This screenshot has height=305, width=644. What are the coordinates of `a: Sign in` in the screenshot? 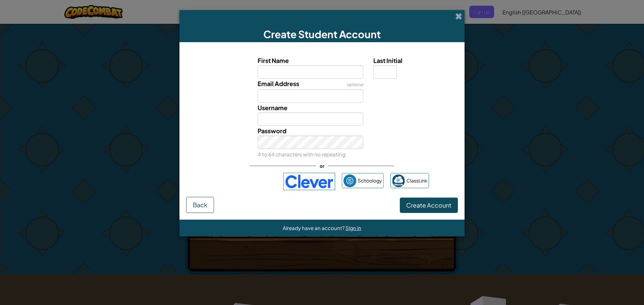 It's located at (353, 228).